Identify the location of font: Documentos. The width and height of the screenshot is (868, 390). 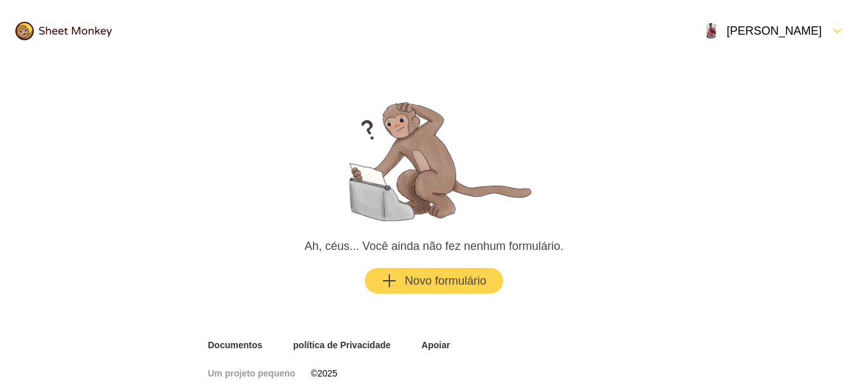
(235, 346).